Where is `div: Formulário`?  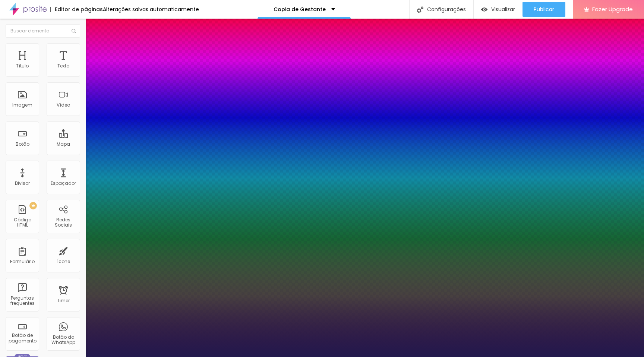
div: Formulário is located at coordinates (23, 261).